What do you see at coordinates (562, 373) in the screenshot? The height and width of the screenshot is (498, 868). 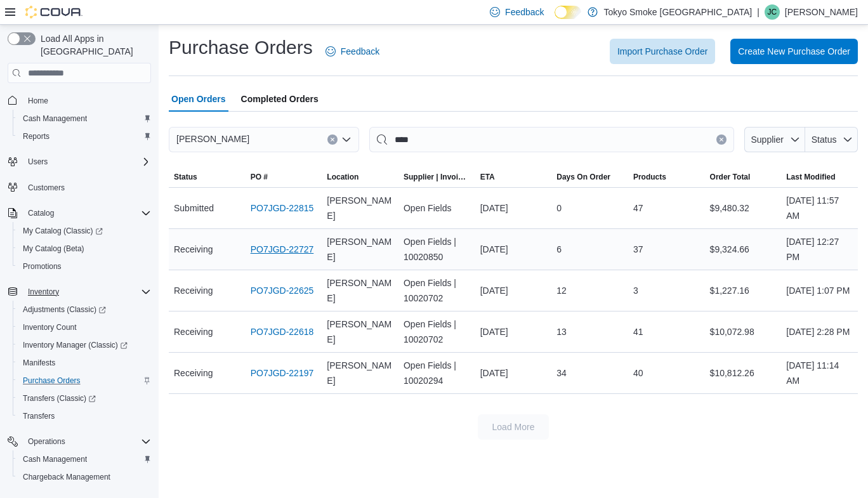 I see `span: 34` at bounding box center [562, 373].